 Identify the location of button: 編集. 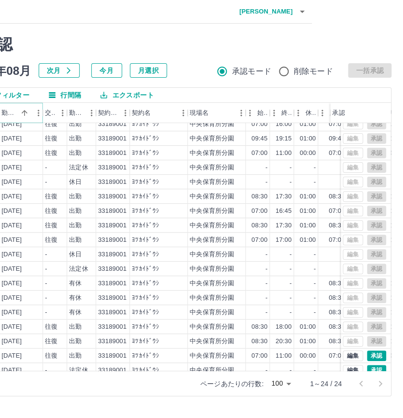
(353, 370).